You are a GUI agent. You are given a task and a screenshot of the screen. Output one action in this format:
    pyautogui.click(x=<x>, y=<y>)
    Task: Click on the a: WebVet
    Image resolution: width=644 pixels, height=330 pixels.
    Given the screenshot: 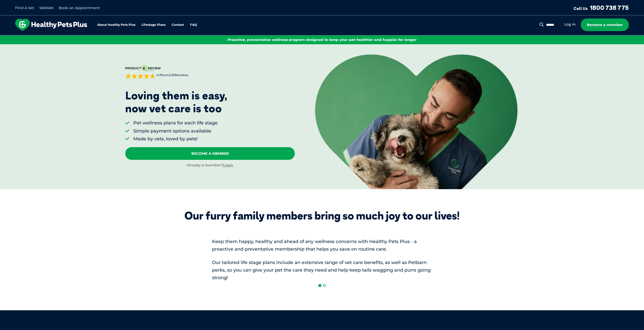 What is the action you would take?
    pyautogui.click(x=46, y=8)
    